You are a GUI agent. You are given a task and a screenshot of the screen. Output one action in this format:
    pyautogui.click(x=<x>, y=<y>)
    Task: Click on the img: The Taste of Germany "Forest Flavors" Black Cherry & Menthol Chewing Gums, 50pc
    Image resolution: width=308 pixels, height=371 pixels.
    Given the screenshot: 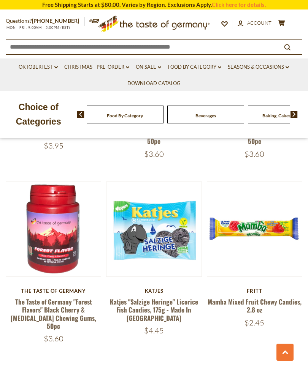 What is the action you would take?
    pyautogui.click(x=53, y=229)
    